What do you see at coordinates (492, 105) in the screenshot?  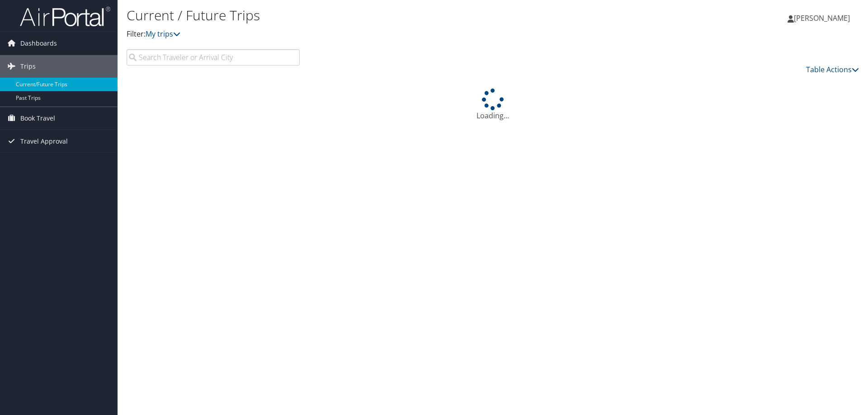 I see `div: Loading...` at bounding box center [492, 105].